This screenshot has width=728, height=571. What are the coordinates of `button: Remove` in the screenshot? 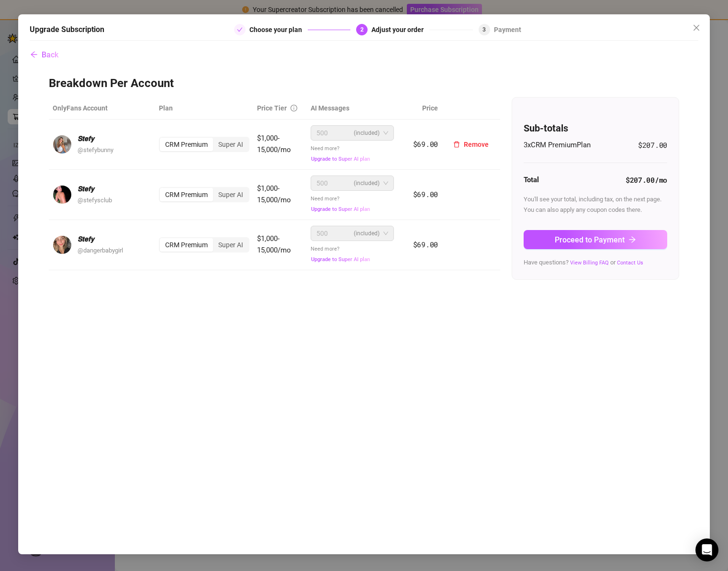 It's located at (471, 145).